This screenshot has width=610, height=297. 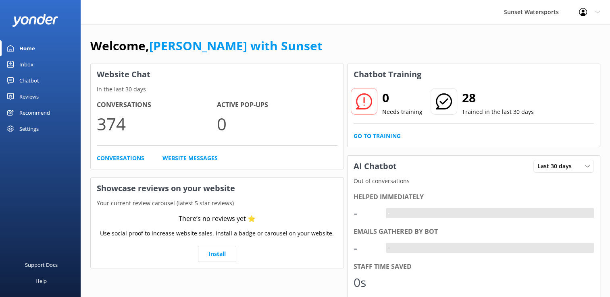 What do you see at coordinates (473, 232) in the screenshot?
I see `div: Emails gathered by bot` at bounding box center [473, 232].